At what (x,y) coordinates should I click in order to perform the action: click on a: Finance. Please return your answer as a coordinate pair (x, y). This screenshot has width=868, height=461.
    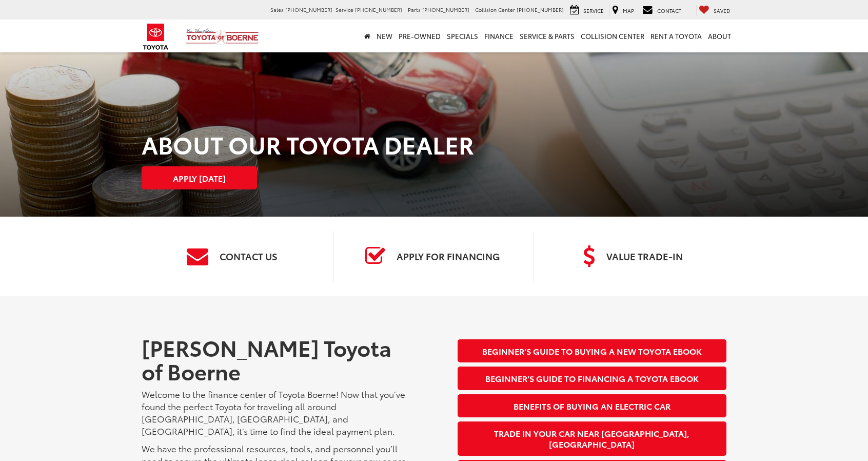
    Looking at the image, I should click on (499, 36).